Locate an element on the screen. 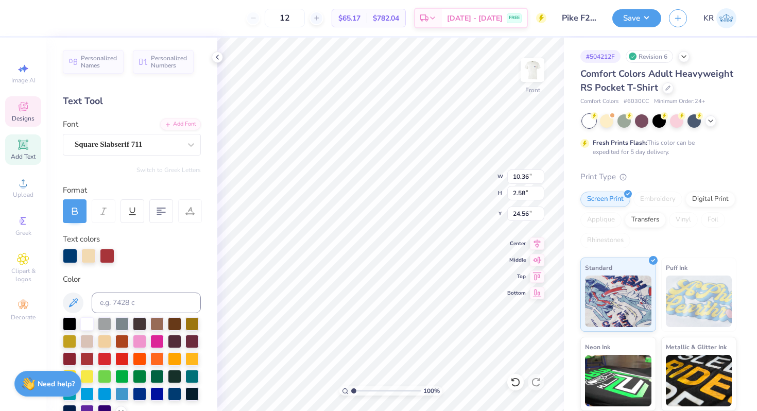  span: Comfort Colors Adult Heavyweight RS Pocket T-Shirt is located at coordinates (656, 80).